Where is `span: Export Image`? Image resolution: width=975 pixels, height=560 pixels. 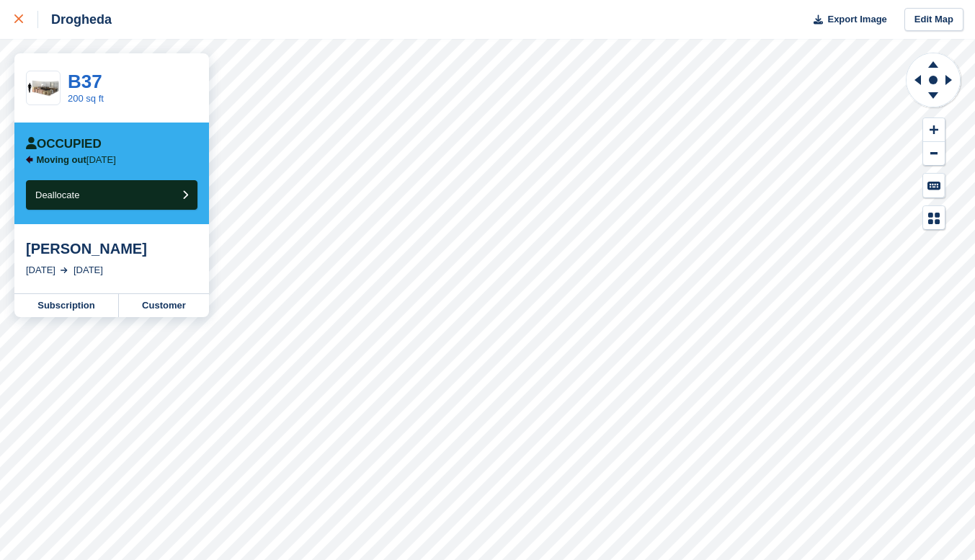 span: Export Image is located at coordinates (857, 20).